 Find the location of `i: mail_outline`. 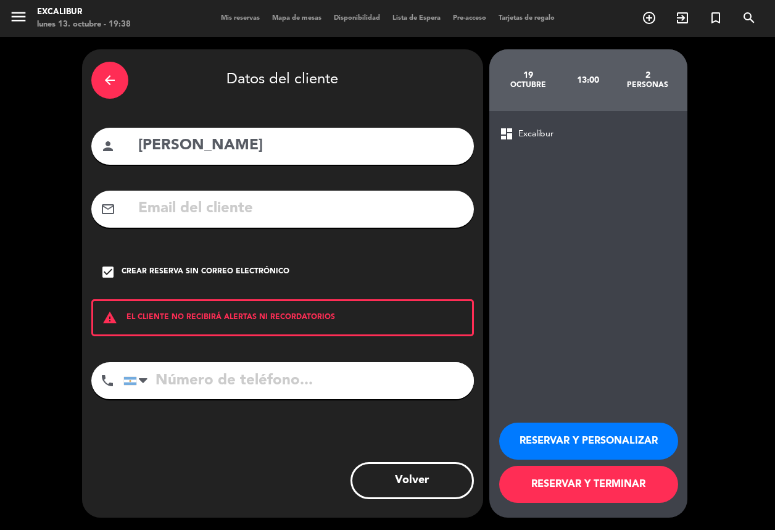

i: mail_outline is located at coordinates (108, 209).